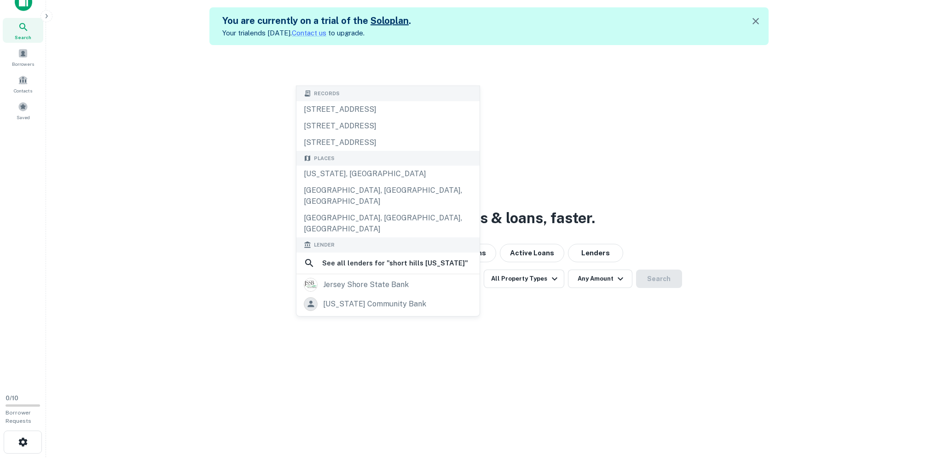 This screenshot has width=932, height=472. What do you see at coordinates (366, 285) in the screenshot?
I see `div: jersey shore state bank` at bounding box center [366, 285].